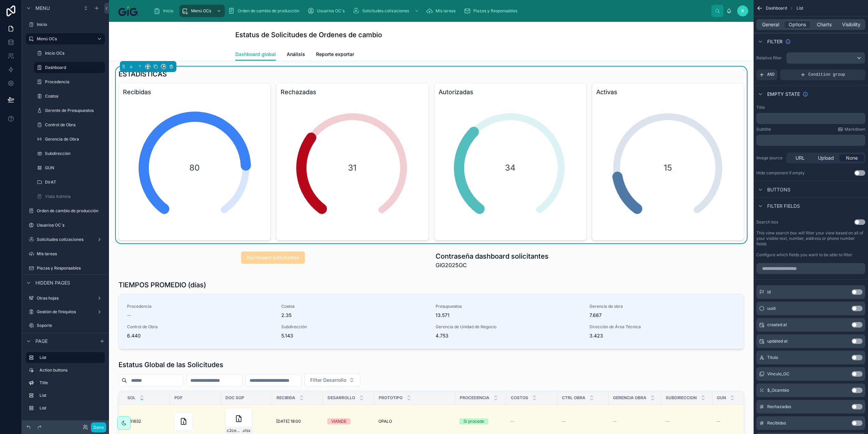 This screenshot has height=434, width=868. Describe the element at coordinates (195, 168) in the screenshot. I see `span: 80` at that location.